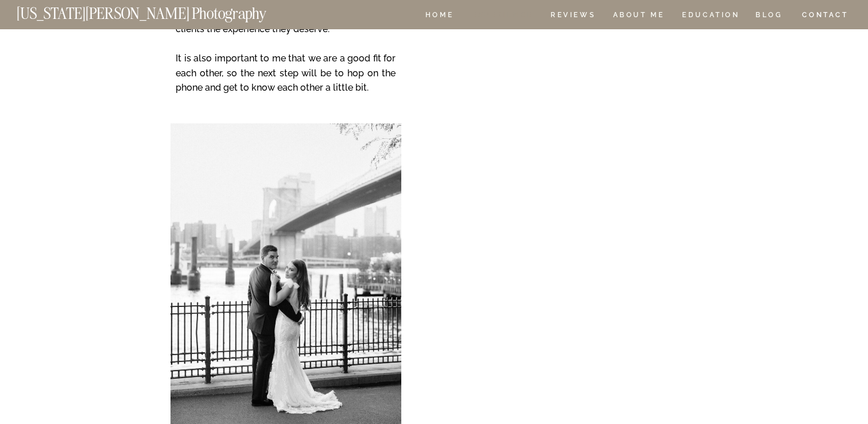  Describe the element at coordinates (572, 16) in the screenshot. I see `nav: REVIEWS` at that location.